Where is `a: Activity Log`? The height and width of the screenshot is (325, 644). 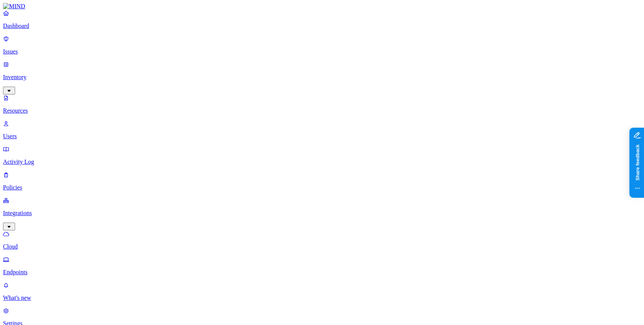 a: Activity Log is located at coordinates (322, 155).